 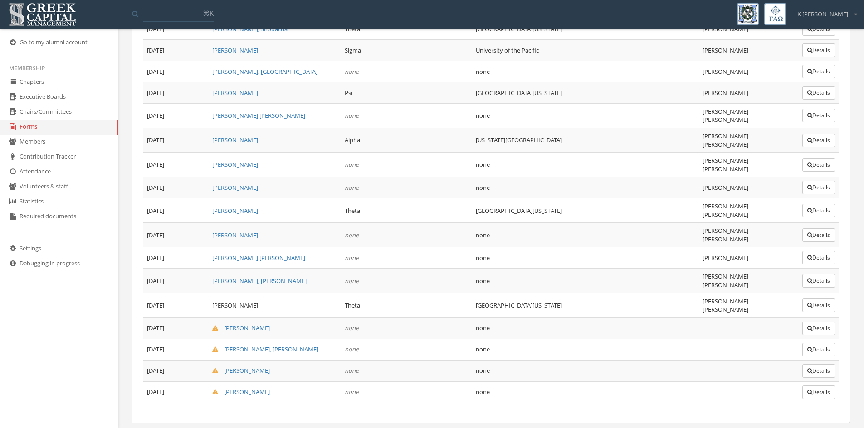 What do you see at coordinates (208, 13) in the screenshot?
I see `span: ⌘K` at bounding box center [208, 13].